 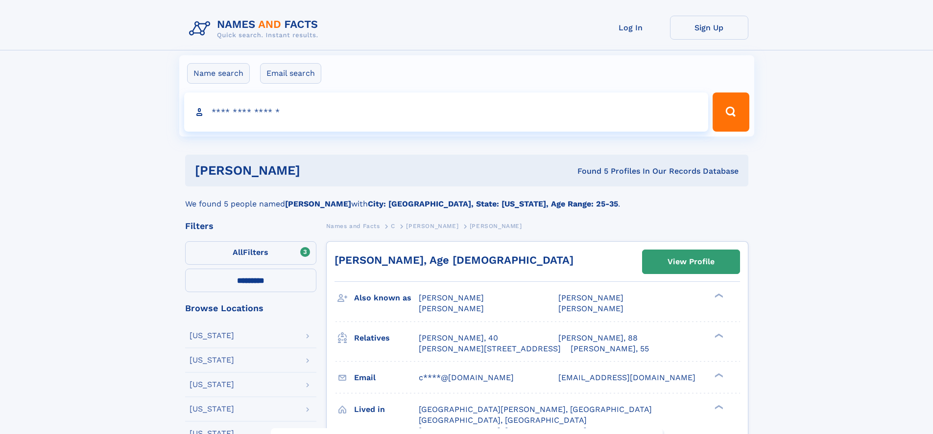 What do you see at coordinates (691, 262) in the screenshot?
I see `div: View Profile` at bounding box center [691, 262].